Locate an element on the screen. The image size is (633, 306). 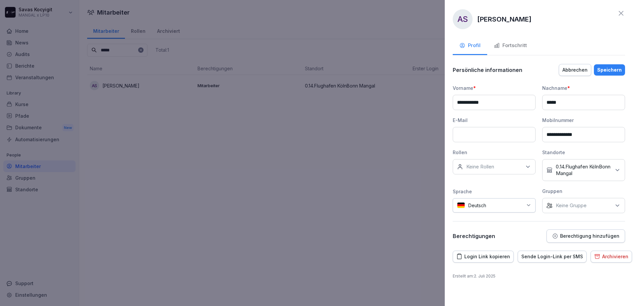
button: Login Link kopieren is located at coordinates (483, 257).